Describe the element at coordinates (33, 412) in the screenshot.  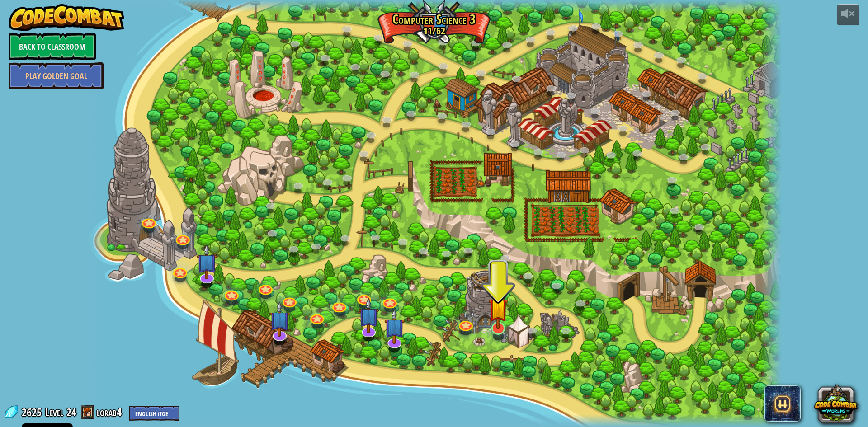
I see `span: 2625` at that location.